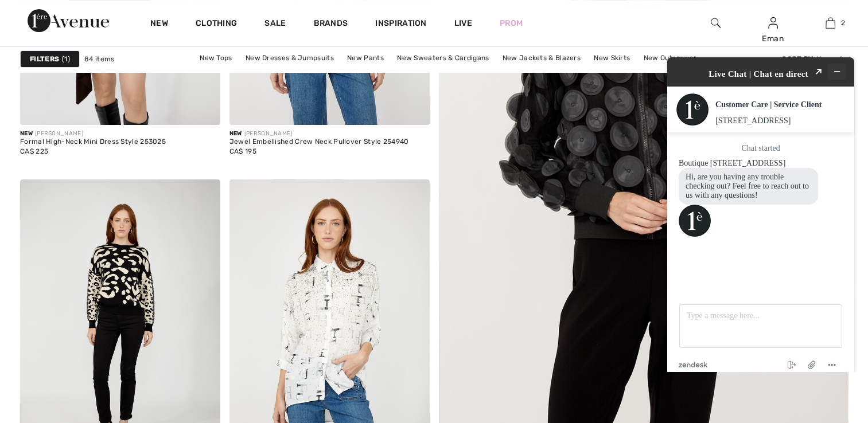 This screenshot has width=868, height=423. I want to click on a: Sale, so click(275, 24).